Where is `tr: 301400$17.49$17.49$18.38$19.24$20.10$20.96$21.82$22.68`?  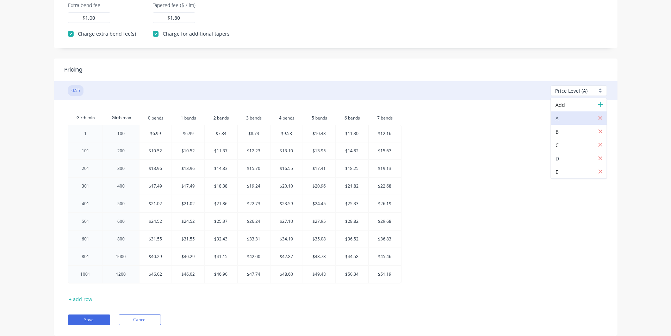 tr: 301400$17.49$17.49$18.38$19.24$20.10$20.96$21.82$22.68 is located at coordinates (235, 186).